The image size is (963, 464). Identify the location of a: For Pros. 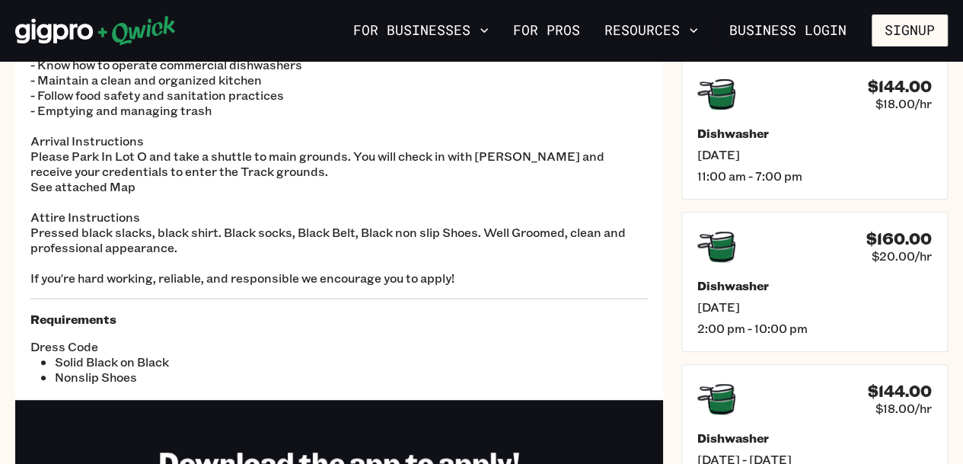
(547, 30).